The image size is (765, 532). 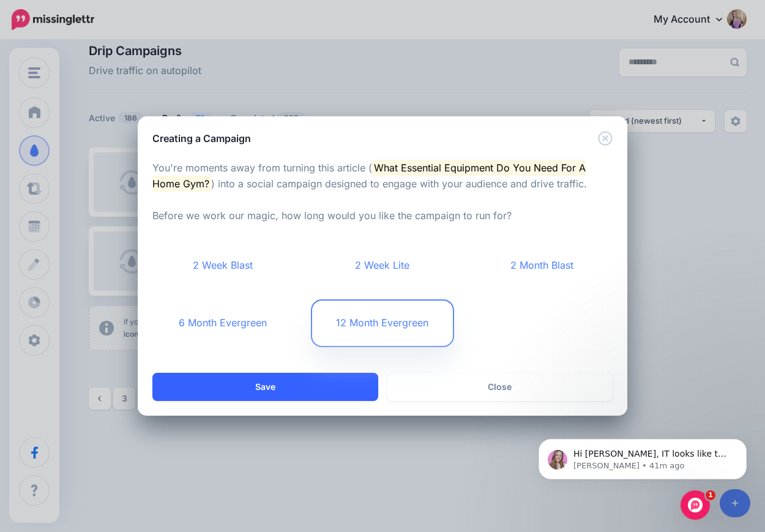 What do you see at coordinates (223, 323) in the screenshot?
I see `a: 6 Month Evergreen` at bounding box center [223, 323].